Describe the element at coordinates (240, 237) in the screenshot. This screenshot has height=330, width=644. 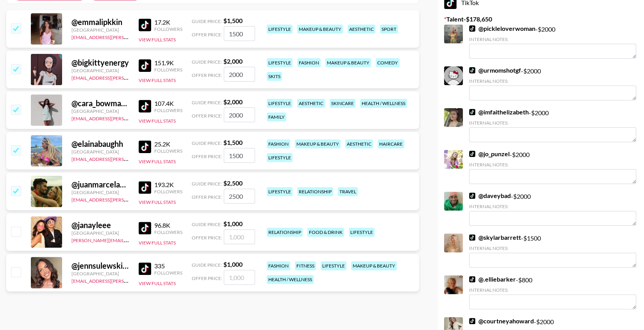
I see `input: 1,000` at that location.